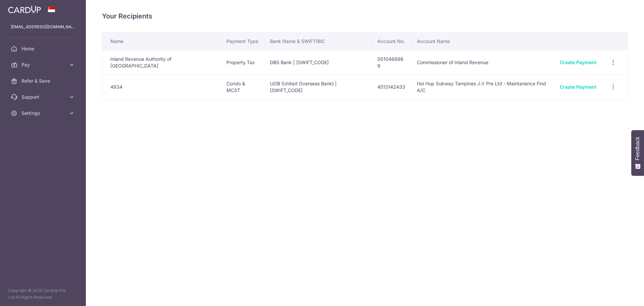 The width and height of the screenshot is (644, 306). I want to click on span: Pay, so click(43, 65).